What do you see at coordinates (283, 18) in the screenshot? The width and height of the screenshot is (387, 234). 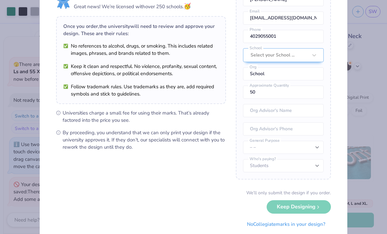 I see `input: Email` at bounding box center [283, 18].